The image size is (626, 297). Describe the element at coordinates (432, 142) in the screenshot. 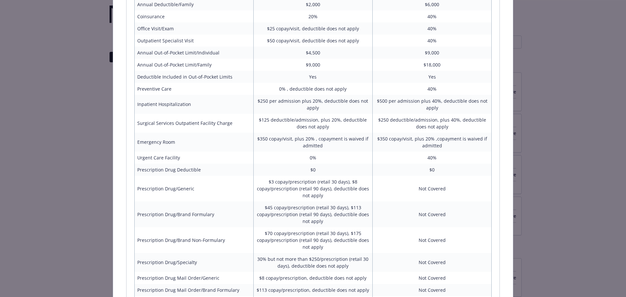

I see `td: $350 copay/visit, plus 20% ,copayment is waived if admitted` at that location.